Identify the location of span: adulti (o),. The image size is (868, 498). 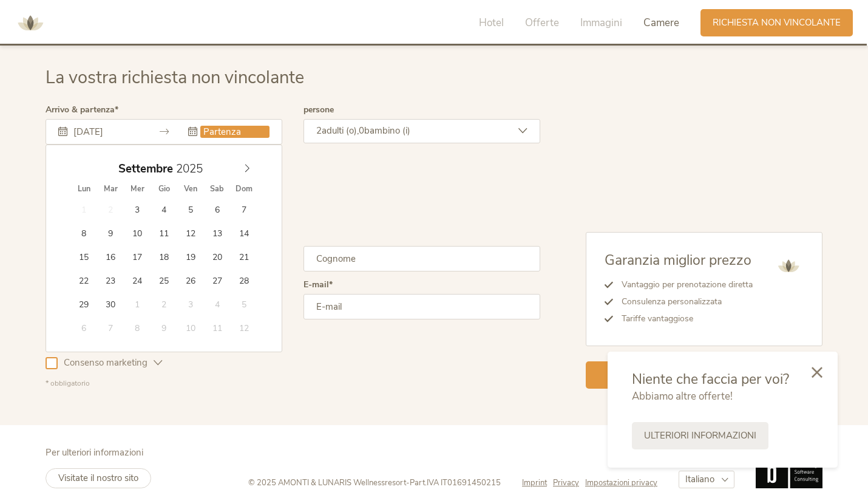
(340, 131).